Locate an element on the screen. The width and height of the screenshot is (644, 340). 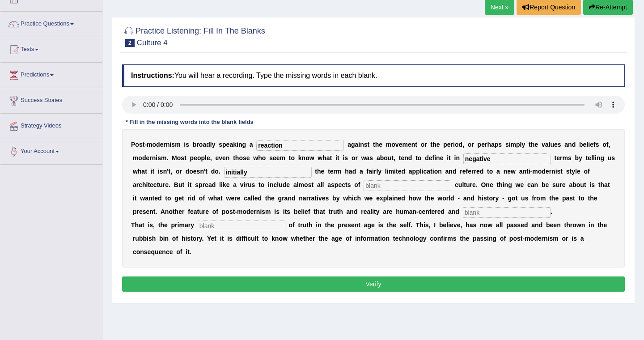
a: Predictions is located at coordinates (51, 74).